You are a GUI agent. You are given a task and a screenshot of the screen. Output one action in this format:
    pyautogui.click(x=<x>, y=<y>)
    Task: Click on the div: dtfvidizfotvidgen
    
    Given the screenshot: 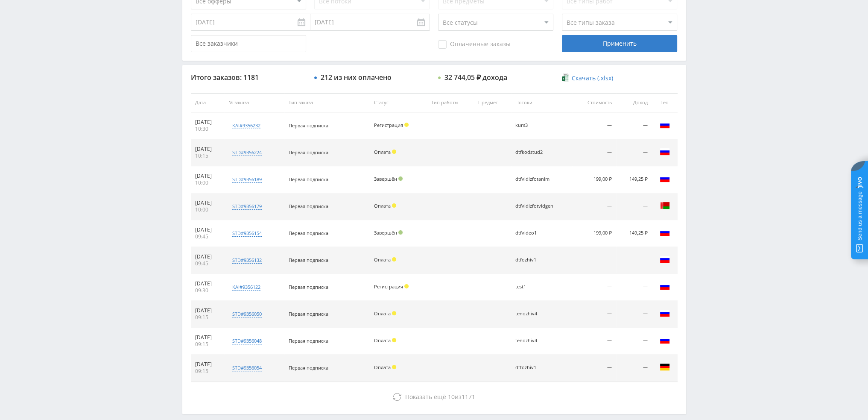 What is the action you would take?
    pyautogui.click(x=534, y=206)
    